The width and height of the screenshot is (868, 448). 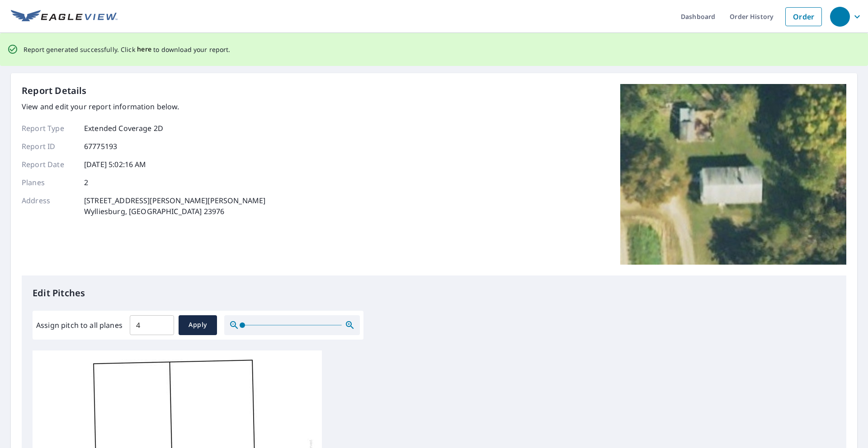 What do you see at coordinates (49, 183) in the screenshot?
I see `p: Planes` at bounding box center [49, 183].